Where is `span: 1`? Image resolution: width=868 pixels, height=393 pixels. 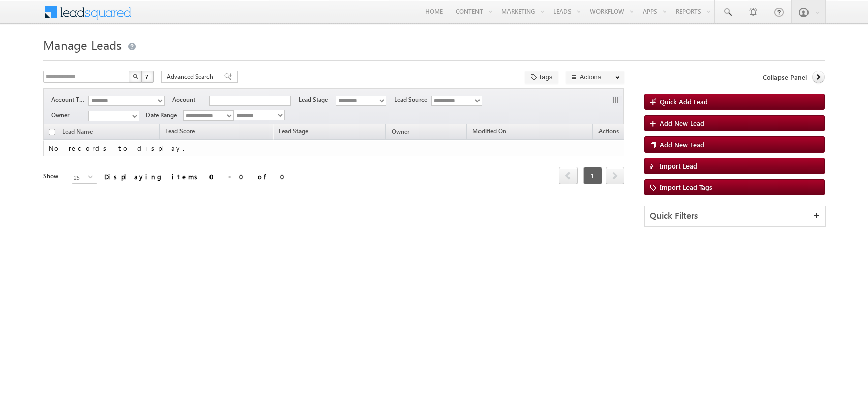 span: 1 is located at coordinates (592, 175).